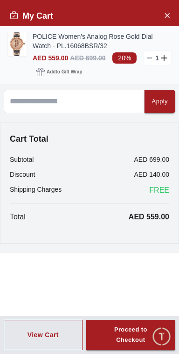 This screenshot has width=179, height=354. What do you see at coordinates (90, 139) in the screenshot?
I see `h4: Cart Total` at bounding box center [90, 139].